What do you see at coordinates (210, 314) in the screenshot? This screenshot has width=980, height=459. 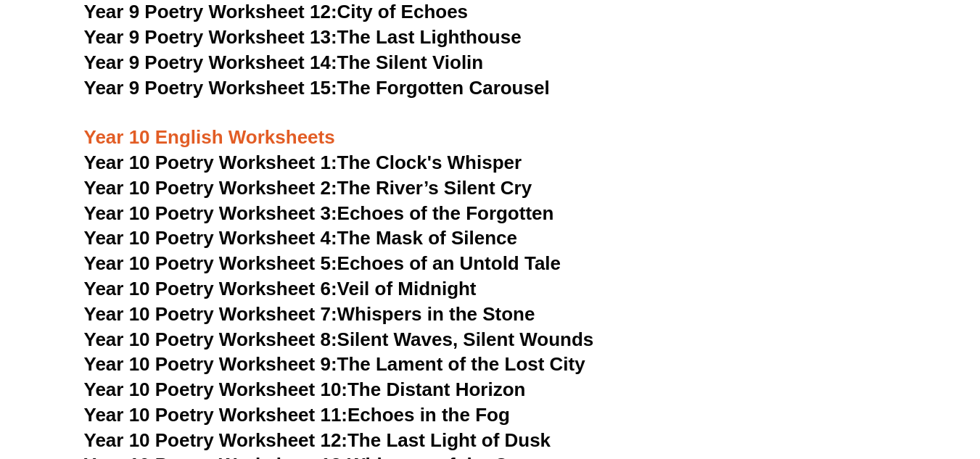 I see `span: Year 10 Poetry Worksheet 7:` at bounding box center [210, 314].